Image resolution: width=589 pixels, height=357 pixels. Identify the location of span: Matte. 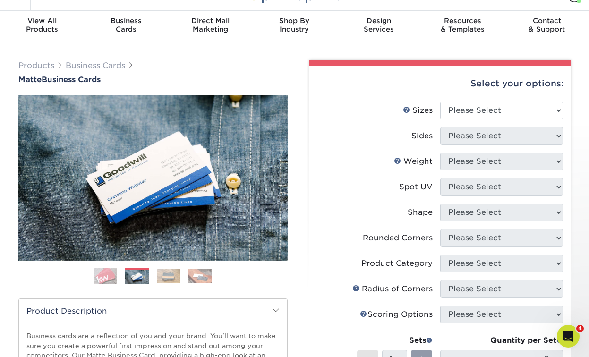
(30, 79).